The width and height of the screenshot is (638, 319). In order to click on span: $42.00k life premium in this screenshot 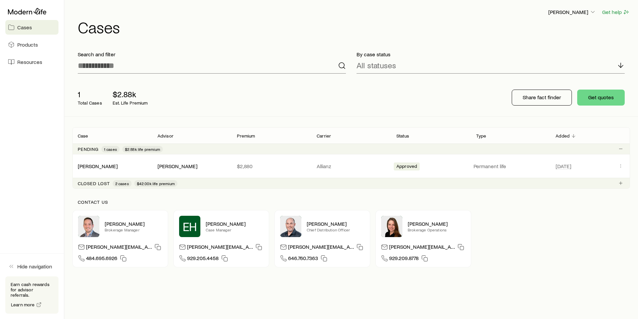, I will do `click(156, 183)`.